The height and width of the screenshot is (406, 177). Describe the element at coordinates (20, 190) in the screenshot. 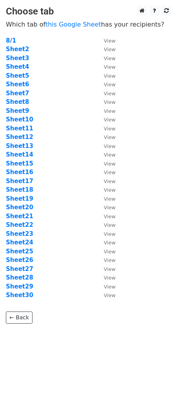

I see `strong: Sheet18` at that location.